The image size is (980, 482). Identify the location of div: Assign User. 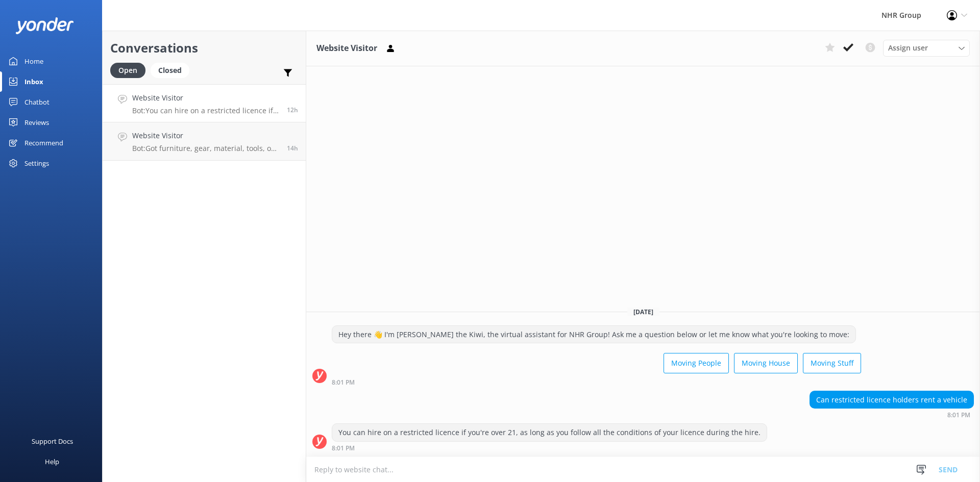
(927, 48).